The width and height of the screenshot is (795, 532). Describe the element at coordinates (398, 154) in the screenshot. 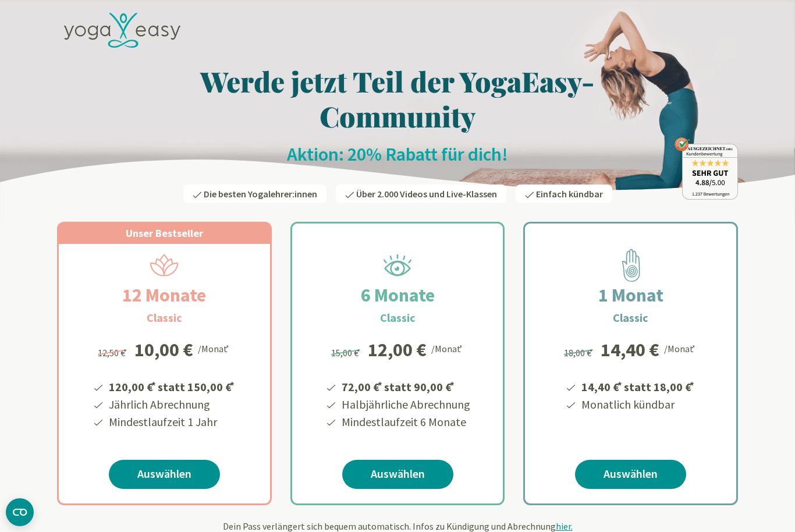

I see `h2: Aktion: 20% Rabatt für dich!` at that location.